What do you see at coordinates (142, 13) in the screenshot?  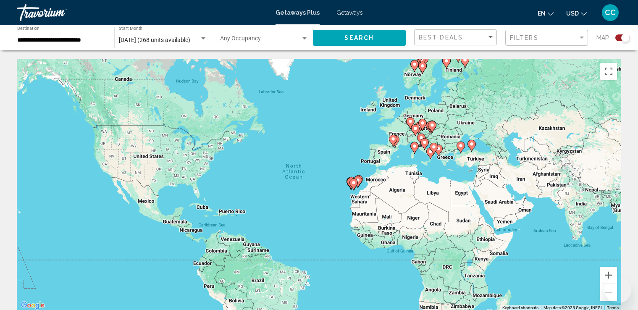 I see `a: Travorium` at bounding box center [142, 13].